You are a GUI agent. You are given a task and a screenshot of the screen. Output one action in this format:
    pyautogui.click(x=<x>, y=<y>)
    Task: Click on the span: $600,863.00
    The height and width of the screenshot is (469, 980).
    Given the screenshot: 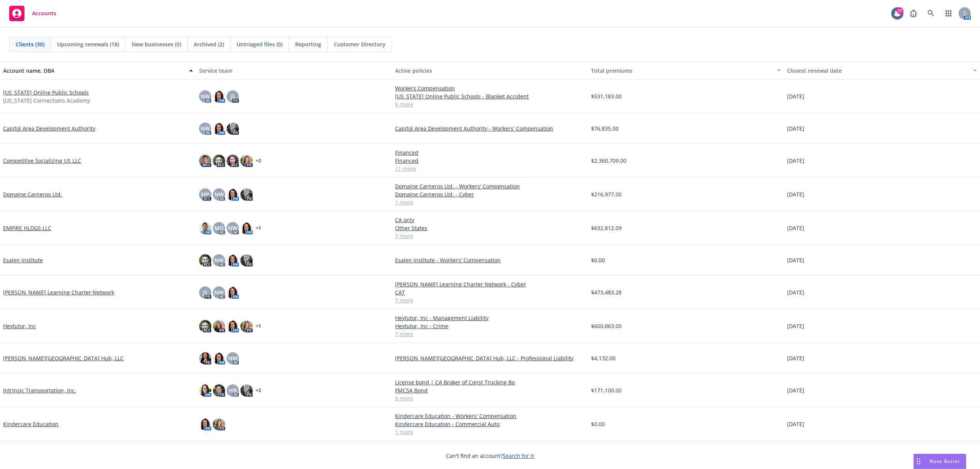 What is the action you would take?
    pyautogui.click(x=606, y=326)
    